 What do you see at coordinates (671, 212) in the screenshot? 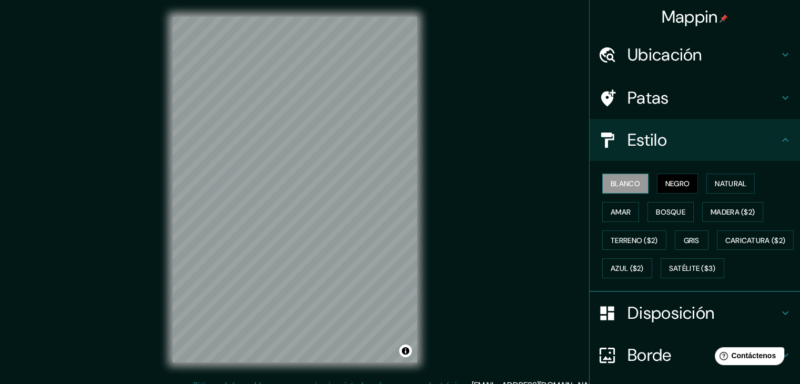
I see `font: Bosque` at bounding box center [671, 212].